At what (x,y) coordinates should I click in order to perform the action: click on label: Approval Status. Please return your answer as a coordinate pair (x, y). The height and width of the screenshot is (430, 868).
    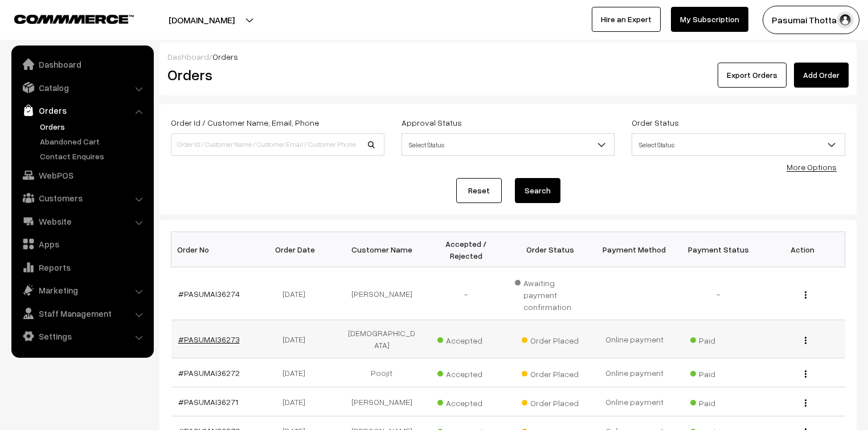
    Looking at the image, I should click on (432, 122).